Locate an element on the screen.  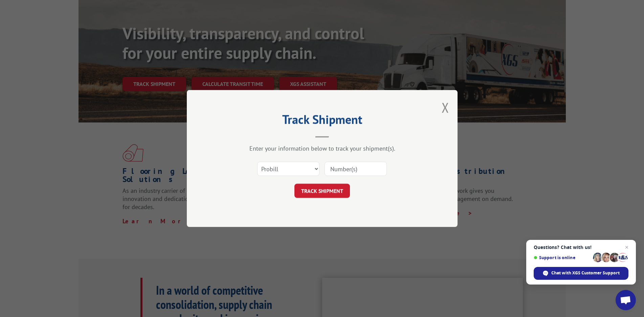
span: Questions? Chat with us! is located at coordinates (581, 247).